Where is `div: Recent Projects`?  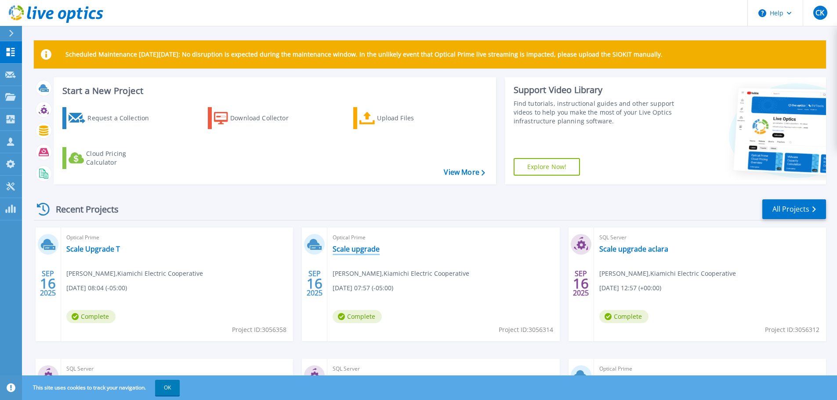
div: Recent Projects is located at coordinates (82, 209).